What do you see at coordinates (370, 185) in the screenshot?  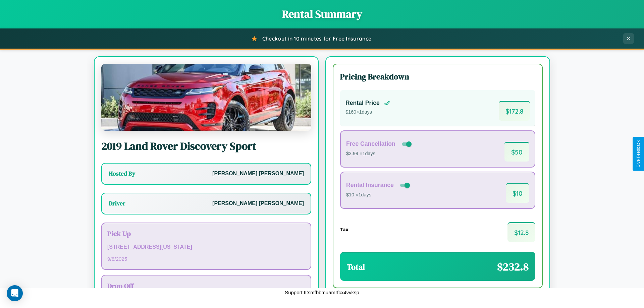 I see `h4: Rental Insurance` at bounding box center [370, 185].